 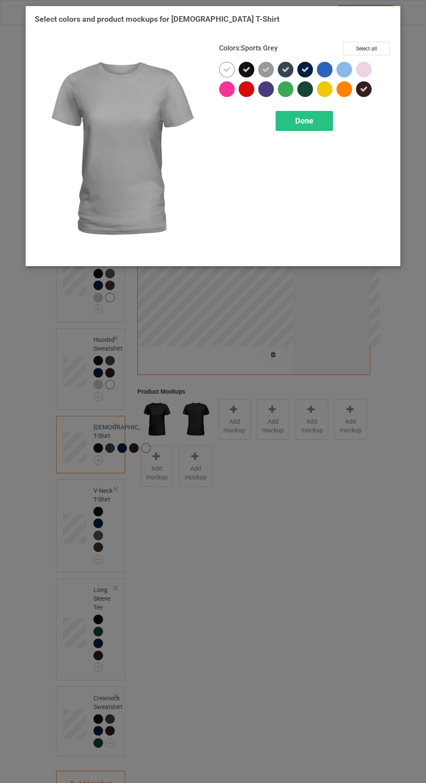 I want to click on span: Sports Grey, so click(x=259, y=48).